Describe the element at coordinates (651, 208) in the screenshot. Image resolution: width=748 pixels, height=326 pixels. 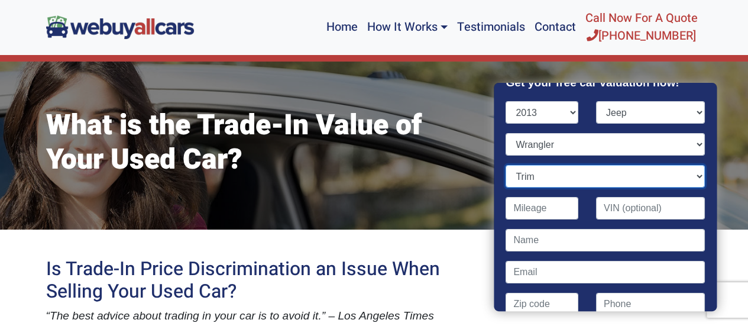
I see `input: VIN (optional)` at that location.